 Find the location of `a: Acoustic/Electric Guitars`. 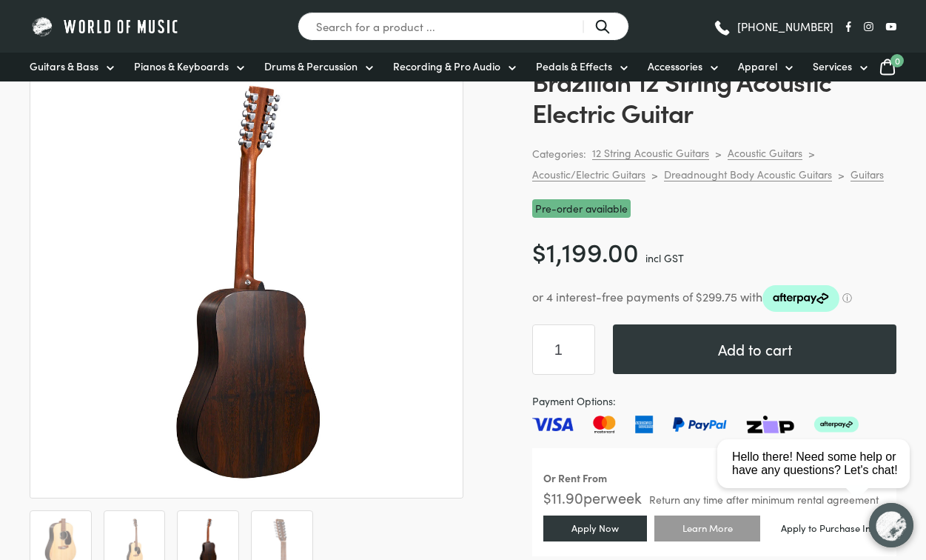

a: Acoustic/Electric Guitars is located at coordinates (588, 174).